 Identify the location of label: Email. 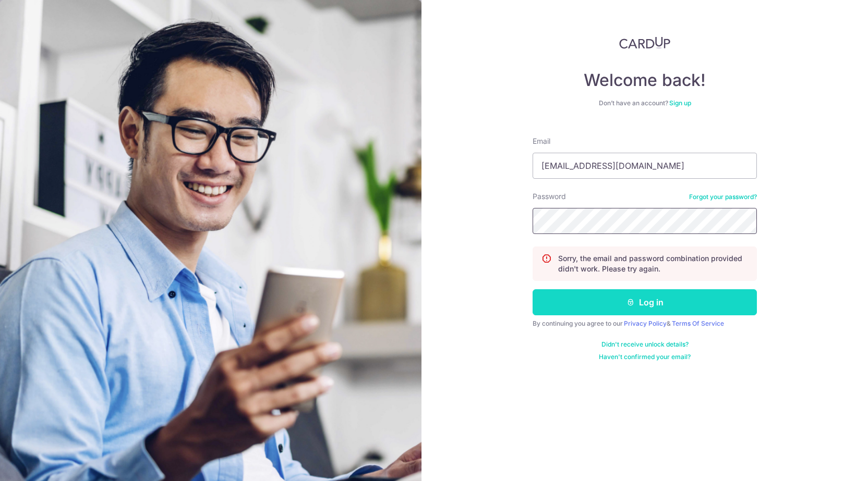
(541, 141).